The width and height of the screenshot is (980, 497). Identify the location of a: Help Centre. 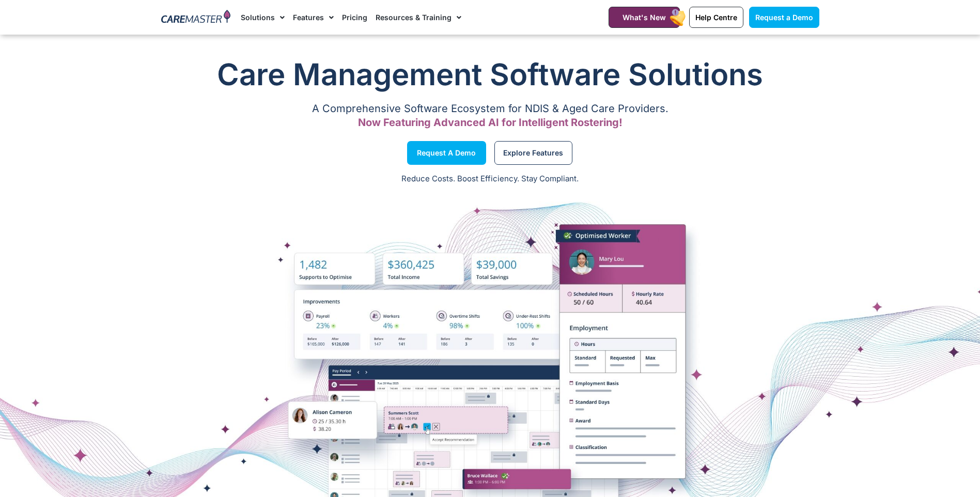
(716, 17).